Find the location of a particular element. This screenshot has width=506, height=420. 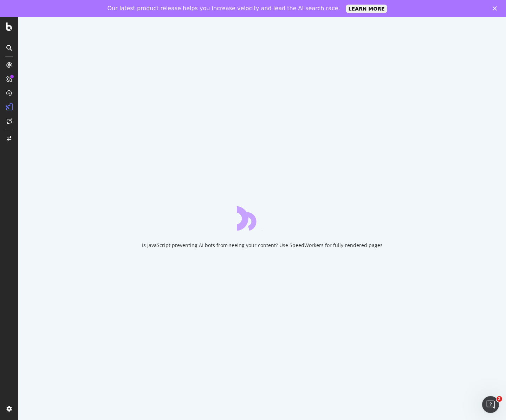

div: Our latest product release helps you increase velocity and lead the AI search race. is located at coordinates (224, 8).